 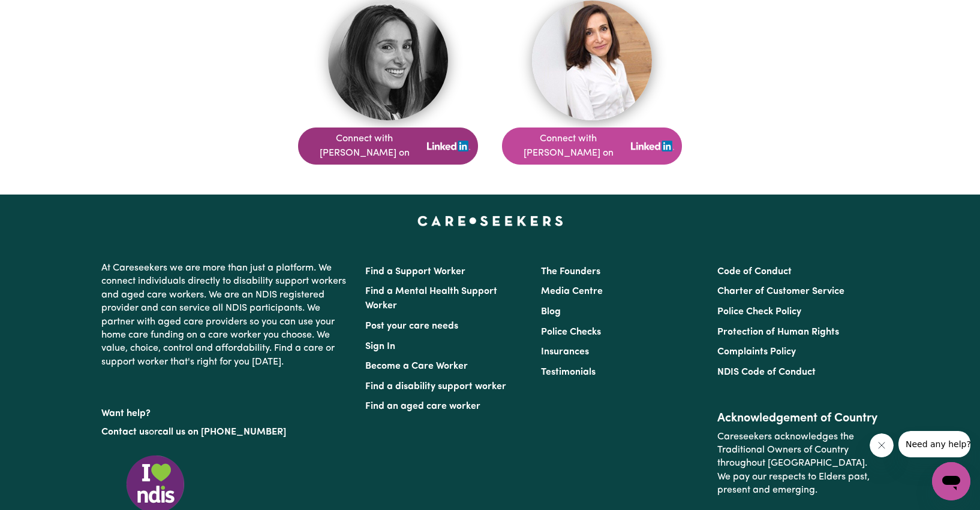 I want to click on p: Want help?, so click(x=226, y=411).